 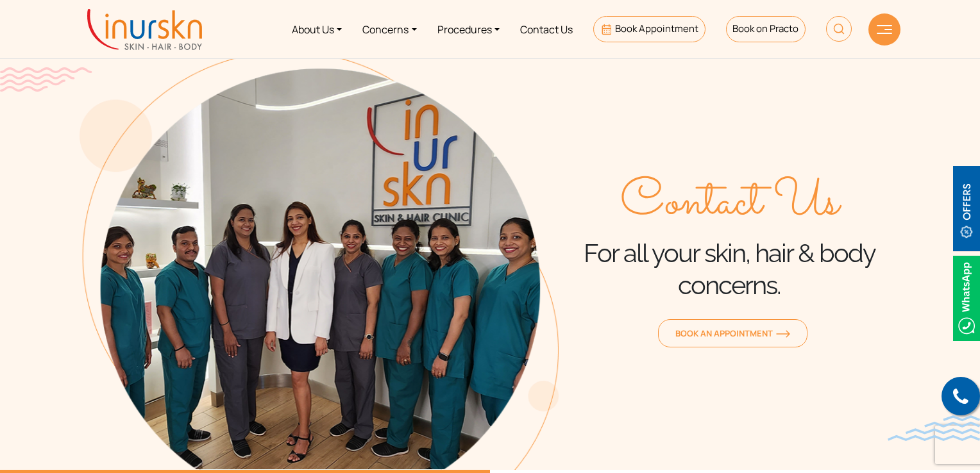 I want to click on img: bluewave, so click(x=934, y=428).